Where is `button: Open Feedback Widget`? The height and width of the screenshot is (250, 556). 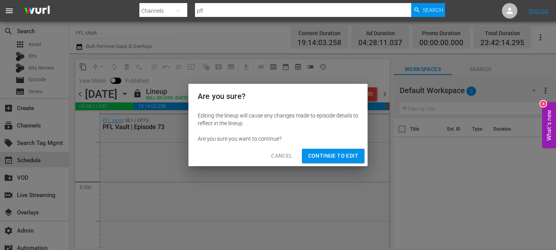 button: Open Feedback Widget is located at coordinates (549, 125).